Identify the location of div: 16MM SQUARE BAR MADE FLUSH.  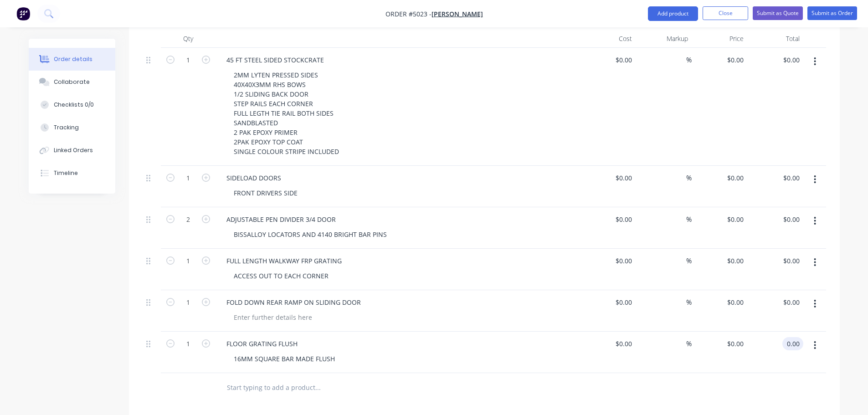
(284, 359).